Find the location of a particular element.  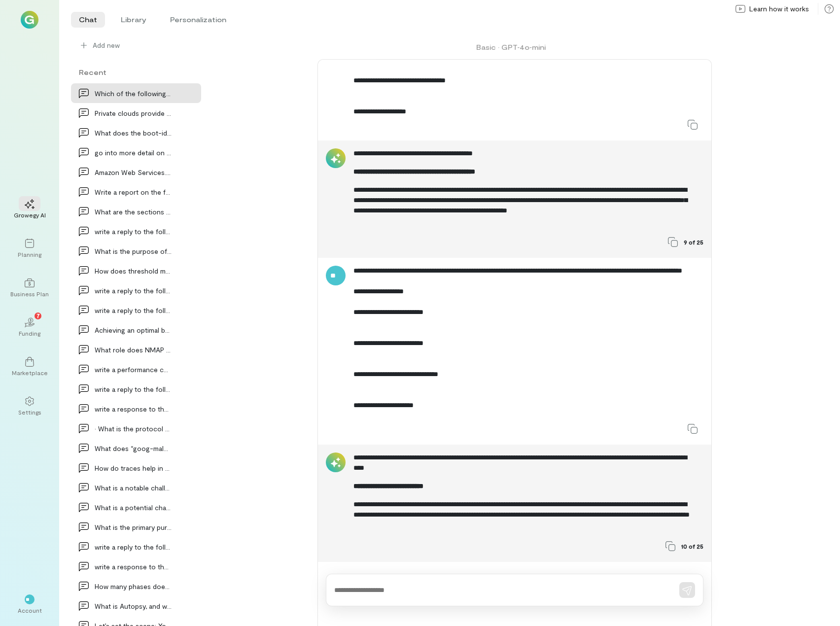

a: Business Plan is located at coordinates (30, 288).